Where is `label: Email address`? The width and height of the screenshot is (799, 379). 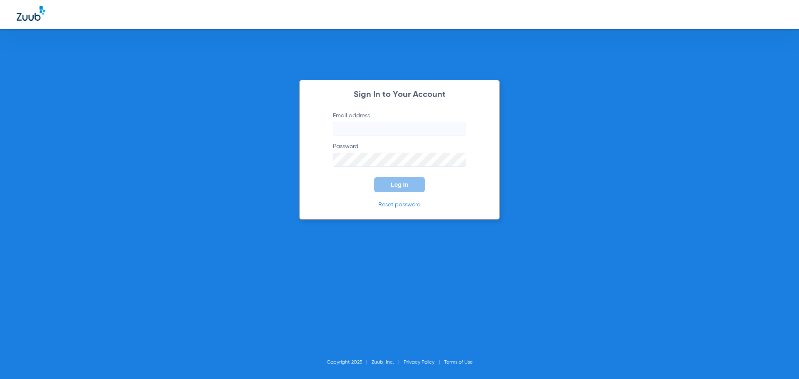
label: Email address is located at coordinates (400, 124).